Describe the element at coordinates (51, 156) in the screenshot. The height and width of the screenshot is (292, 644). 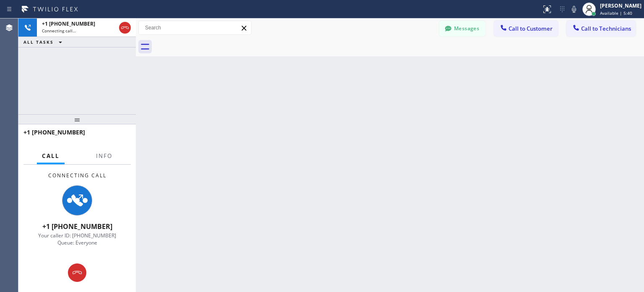
I see `span: Call` at that location.